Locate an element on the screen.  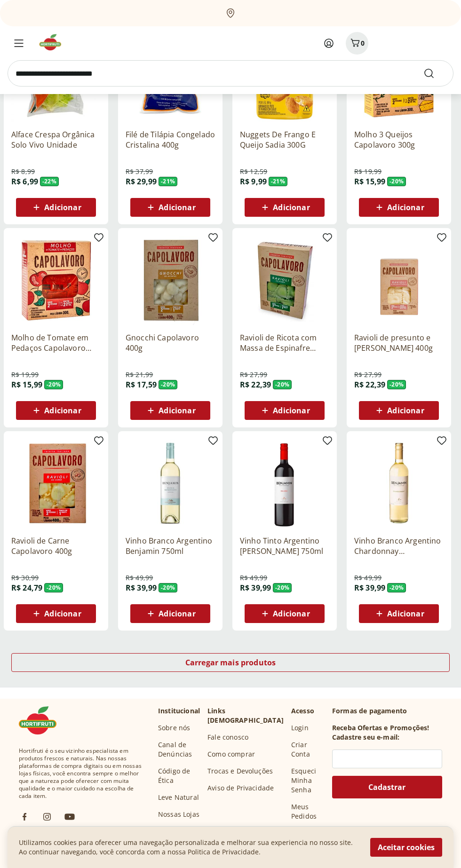
a: Como comprar is located at coordinates (231, 754).